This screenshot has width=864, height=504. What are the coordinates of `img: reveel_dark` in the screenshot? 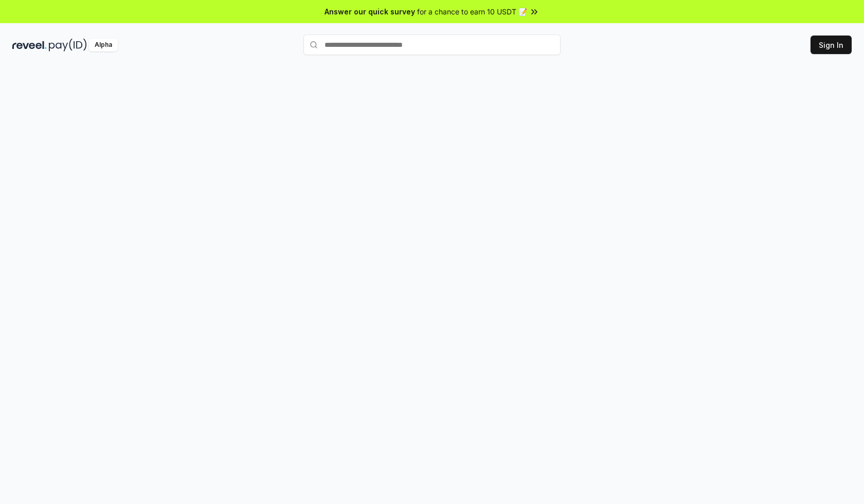 It's located at (29, 44).